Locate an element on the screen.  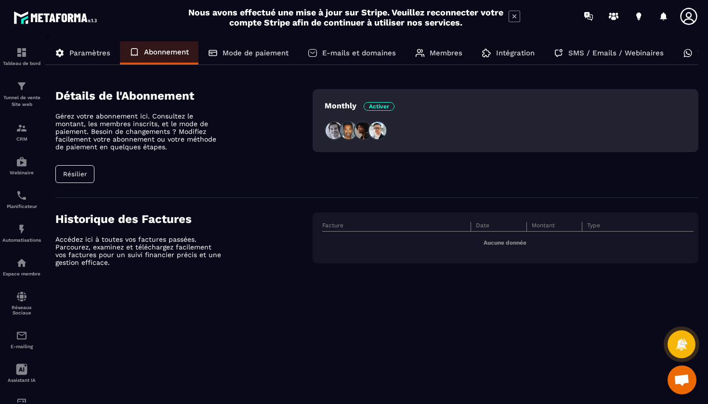
p: CRM is located at coordinates (22, 139).